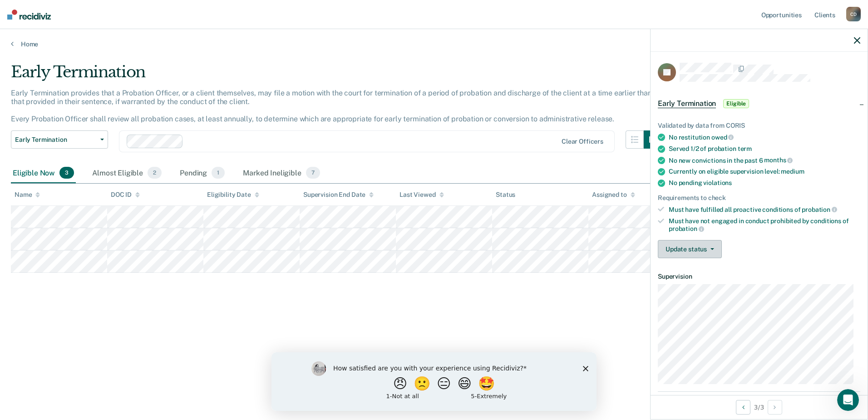 The width and height of the screenshot is (868, 420). What do you see at coordinates (332, 106) in the screenshot?
I see `p: Early Termination provides that a Probation Officer, or a client themselves, may file a motion wi...` at bounding box center [332, 106].